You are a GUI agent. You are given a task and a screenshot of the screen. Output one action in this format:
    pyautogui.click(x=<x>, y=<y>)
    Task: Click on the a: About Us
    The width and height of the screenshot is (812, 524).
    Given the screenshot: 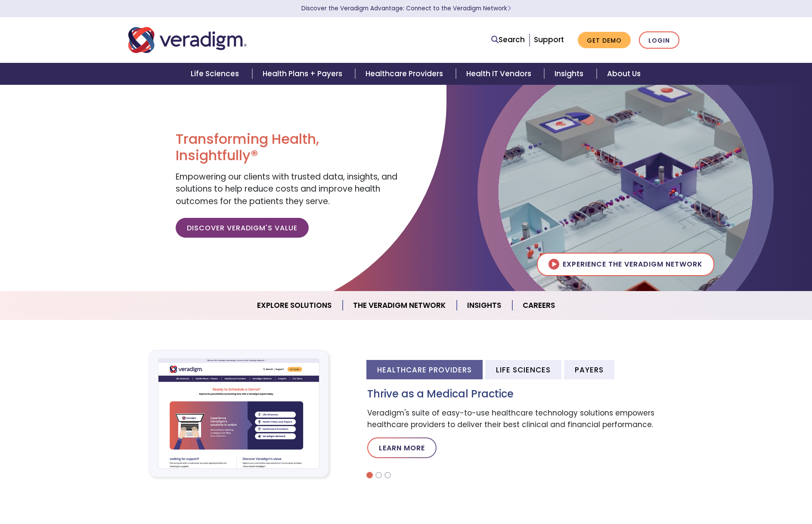 What is the action you would take?
    pyautogui.click(x=624, y=73)
    